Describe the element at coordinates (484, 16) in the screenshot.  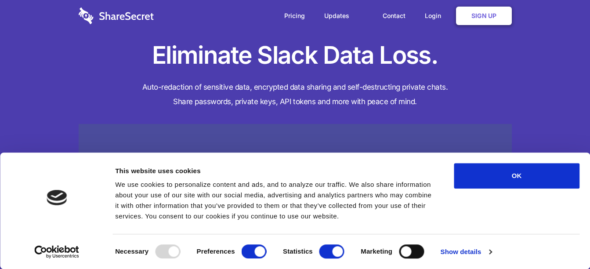
I see `a: Sign Up` at that location.